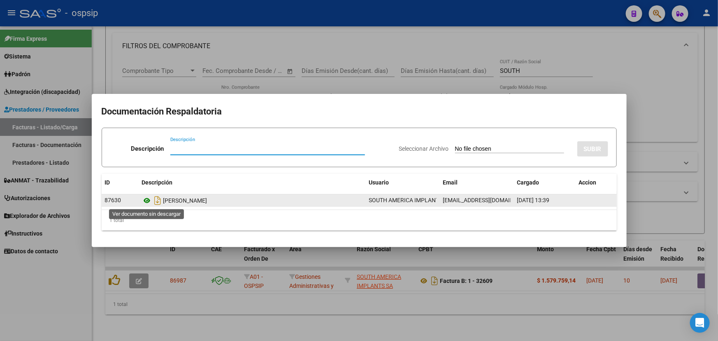 Image resolution: width=718 pixels, height=341 pixels. Describe the element at coordinates (528, 182) in the screenshot. I see `span: Cargado` at that location.